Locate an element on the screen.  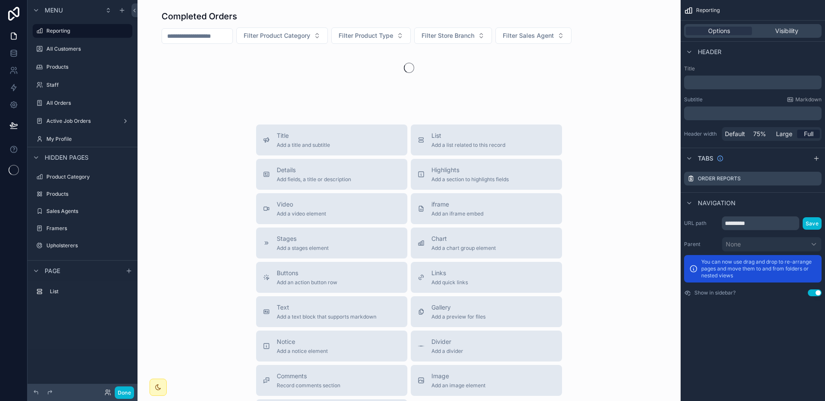
span: Add a title and subtitle is located at coordinates (303, 145).